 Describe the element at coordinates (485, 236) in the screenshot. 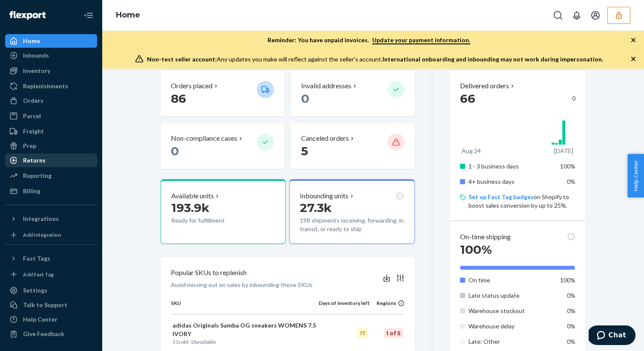

I see `p: On-time shipping` at that location.